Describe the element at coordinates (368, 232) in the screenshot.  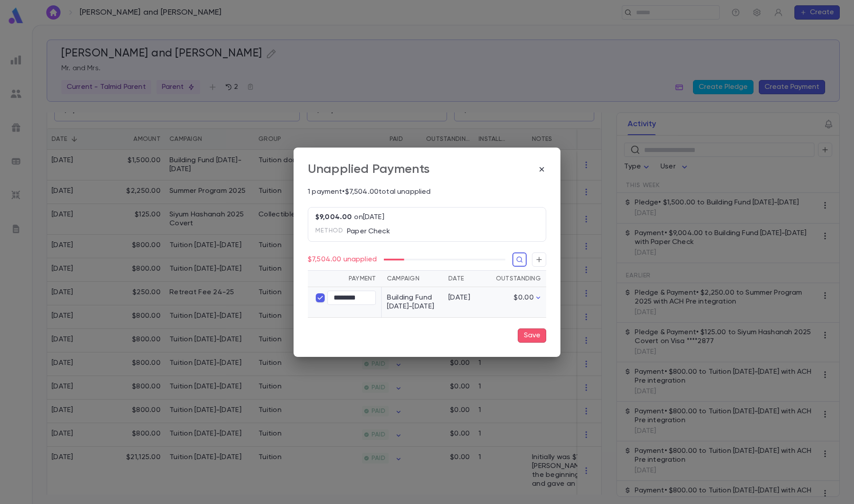
I see `p: Paper Check` at that location.